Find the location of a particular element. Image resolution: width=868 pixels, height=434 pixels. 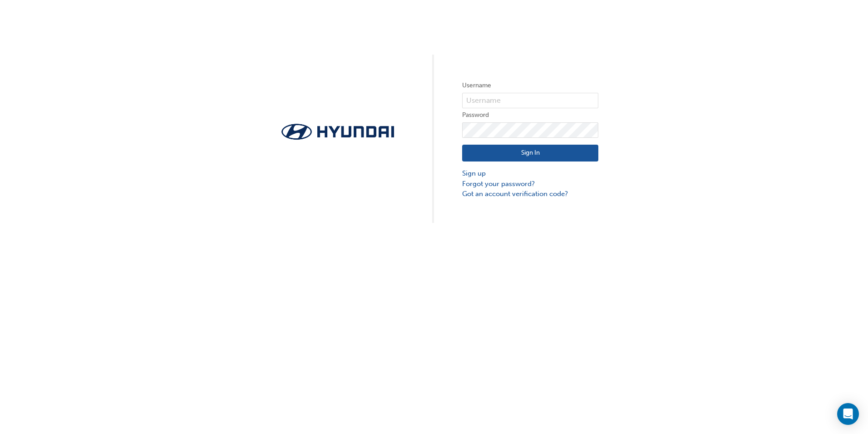

a: Sign up is located at coordinates (530, 173).